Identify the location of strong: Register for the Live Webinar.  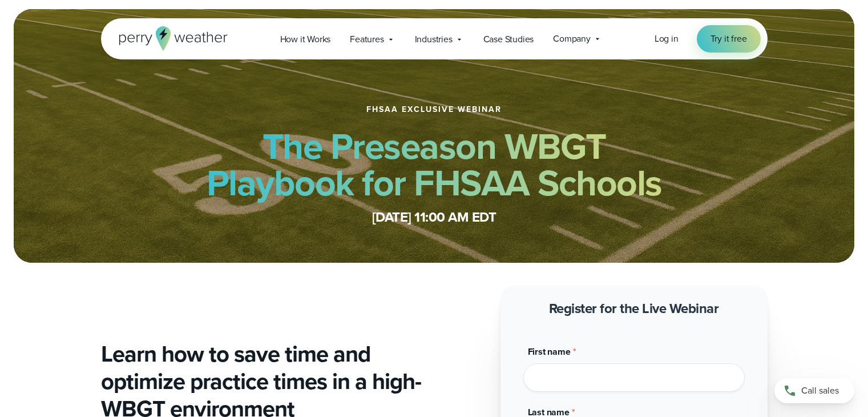
(634, 308).